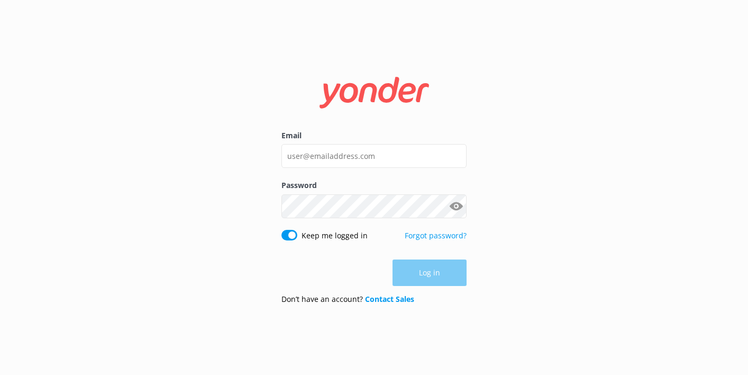 This screenshot has height=375, width=748. I want to click on button: Show password, so click(456, 206).